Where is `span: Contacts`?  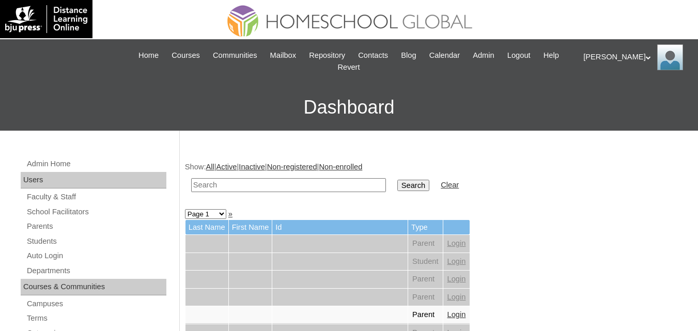
span: Contacts is located at coordinates (373, 55).